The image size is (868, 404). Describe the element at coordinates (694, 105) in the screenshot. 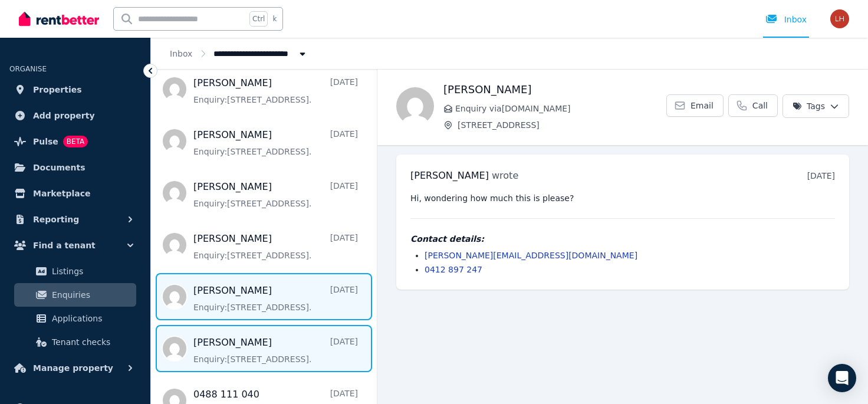

I see `a: Email` at that location.